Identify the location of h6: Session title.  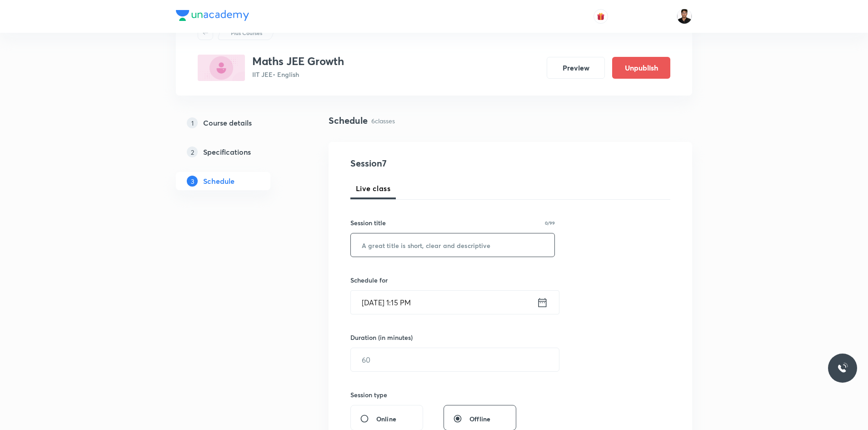
(368, 223).